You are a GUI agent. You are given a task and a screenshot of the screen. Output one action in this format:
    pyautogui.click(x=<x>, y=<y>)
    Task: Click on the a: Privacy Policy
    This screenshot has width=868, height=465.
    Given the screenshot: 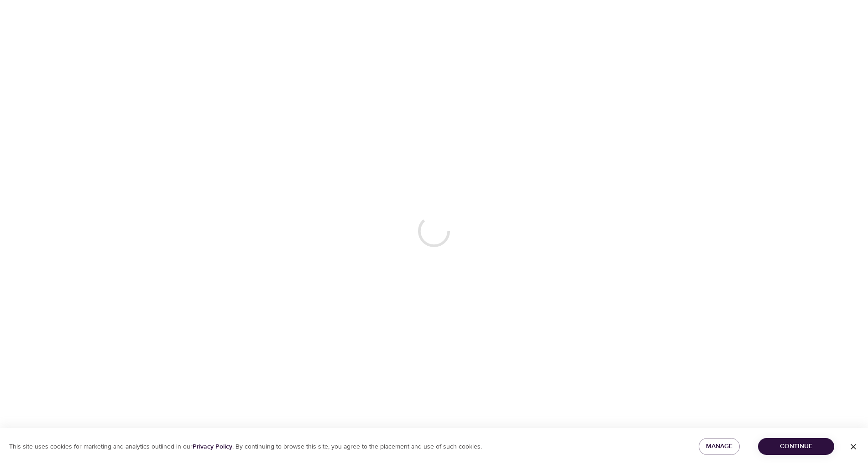 What is the action you would take?
    pyautogui.click(x=212, y=447)
    